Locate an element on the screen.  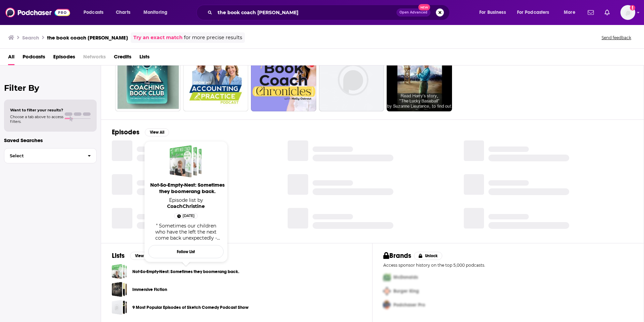
span: Podchaser Pro is located at coordinates (409, 304).